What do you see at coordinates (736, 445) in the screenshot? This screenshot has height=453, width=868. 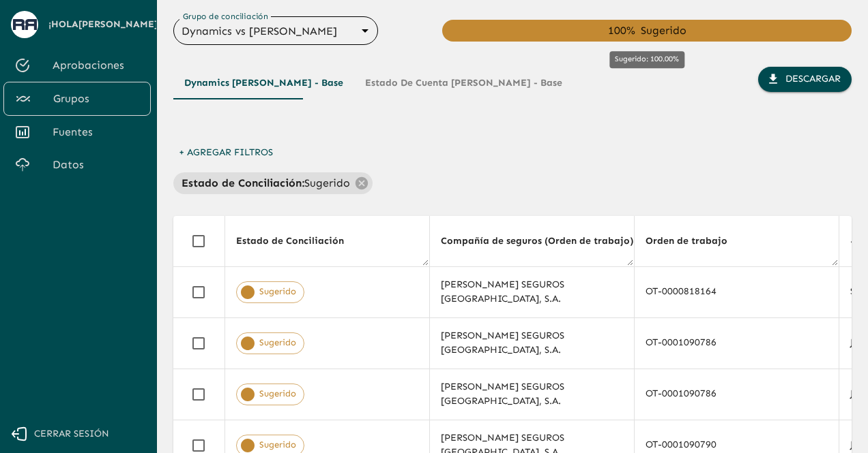 I see `div: OT-0001090790` at bounding box center [736, 445].